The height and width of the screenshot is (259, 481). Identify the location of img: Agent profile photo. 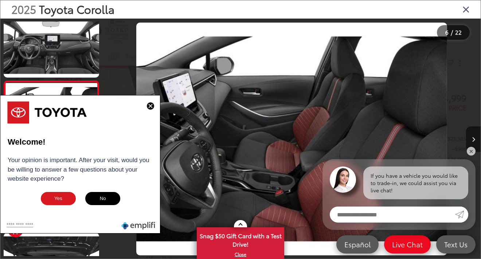
(343, 180).